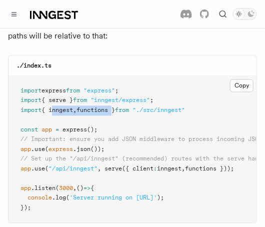 The width and height of the screenshot is (265, 227). What do you see at coordinates (158, 110) in the screenshot?
I see `span: "./src/inngest"` at bounding box center [158, 110].